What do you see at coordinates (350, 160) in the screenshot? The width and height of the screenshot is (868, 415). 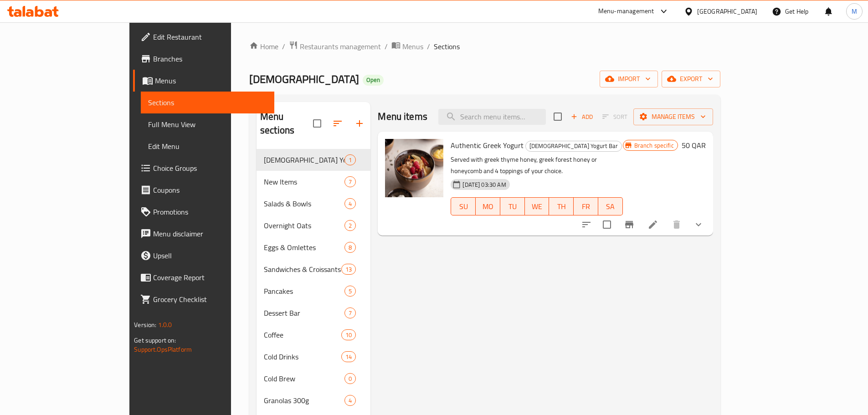 I see `span: 1` at bounding box center [350, 160].